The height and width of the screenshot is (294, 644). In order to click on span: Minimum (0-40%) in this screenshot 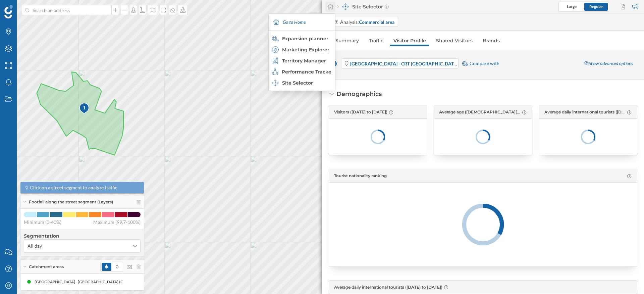, I will do `click(43, 222)`.